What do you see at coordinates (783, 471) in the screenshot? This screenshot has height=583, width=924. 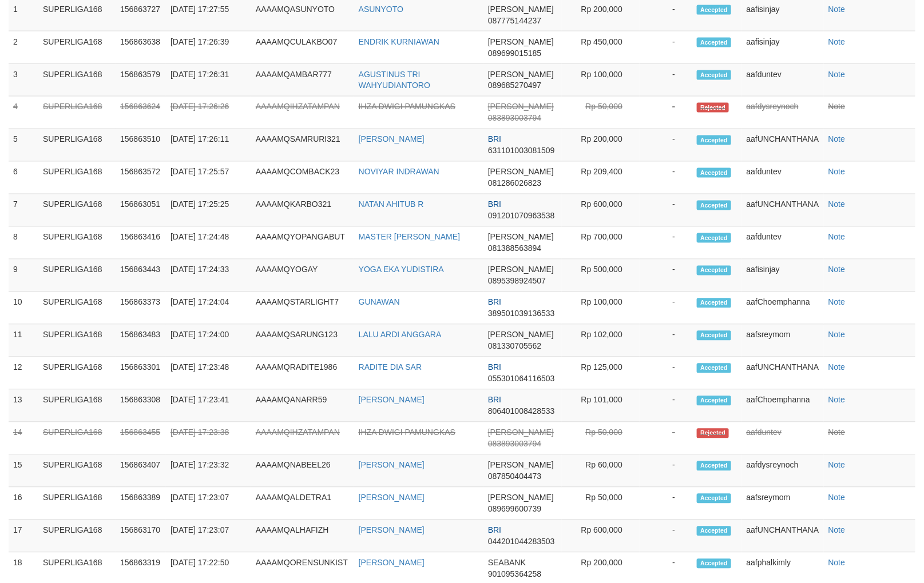 I see `td: aafdysreynoch` at bounding box center [783, 471].